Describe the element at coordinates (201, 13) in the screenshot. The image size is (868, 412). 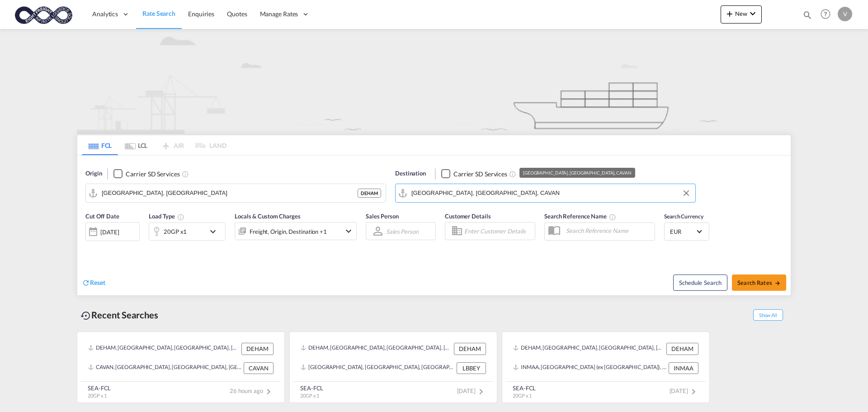
I see `span: Enquiries` at that location.